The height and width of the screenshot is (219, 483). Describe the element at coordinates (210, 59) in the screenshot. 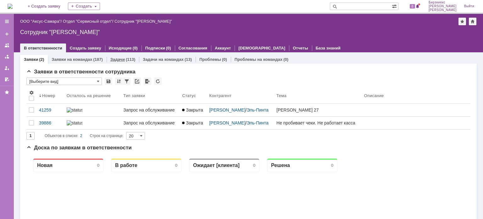

I see `a: Проблемы` at that location.